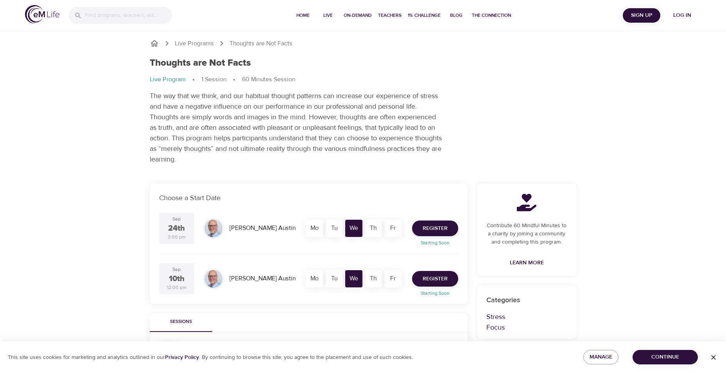 This screenshot has height=373, width=726. I want to click on img: logo, so click(42, 14).